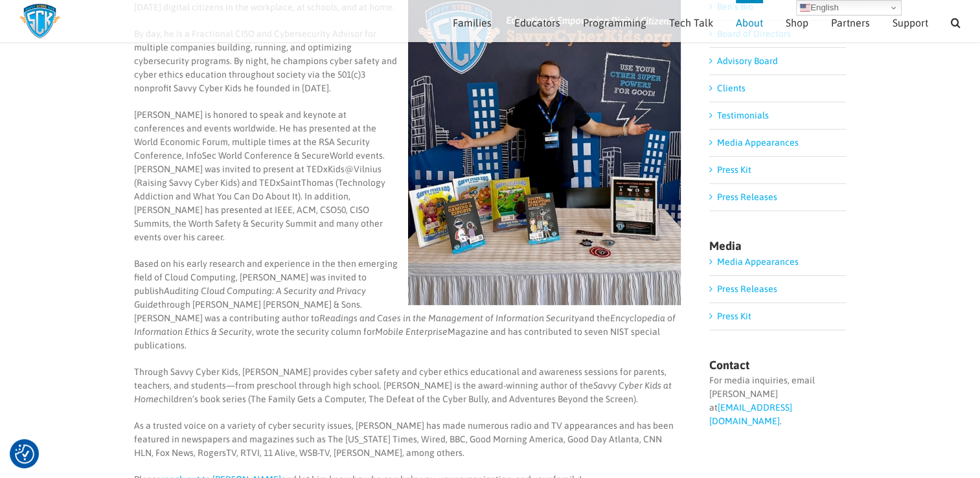 This screenshot has height=478, width=980. I want to click on img: Savvy Cyber Kids Logo, so click(39, 21).